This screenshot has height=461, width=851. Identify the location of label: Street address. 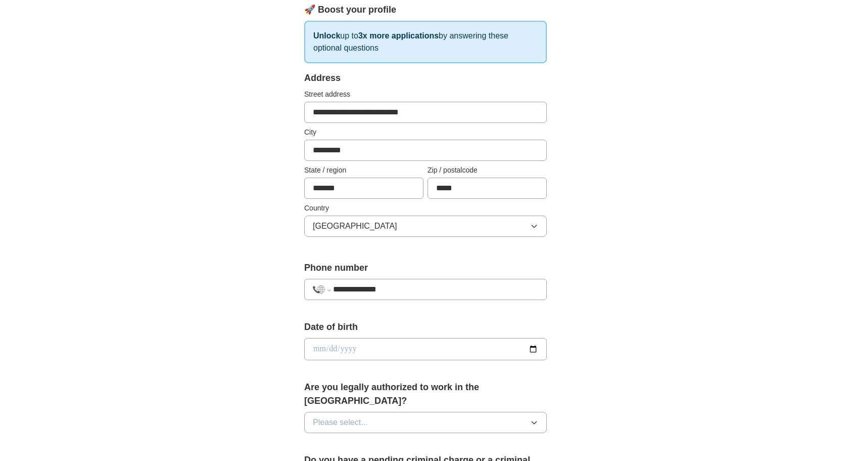
(426, 94).